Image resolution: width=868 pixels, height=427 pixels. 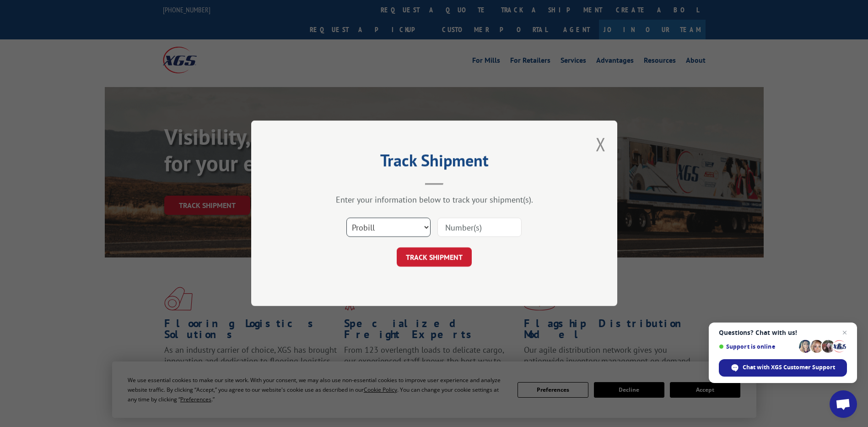 I want to click on input: Number(s), so click(x=480, y=228).